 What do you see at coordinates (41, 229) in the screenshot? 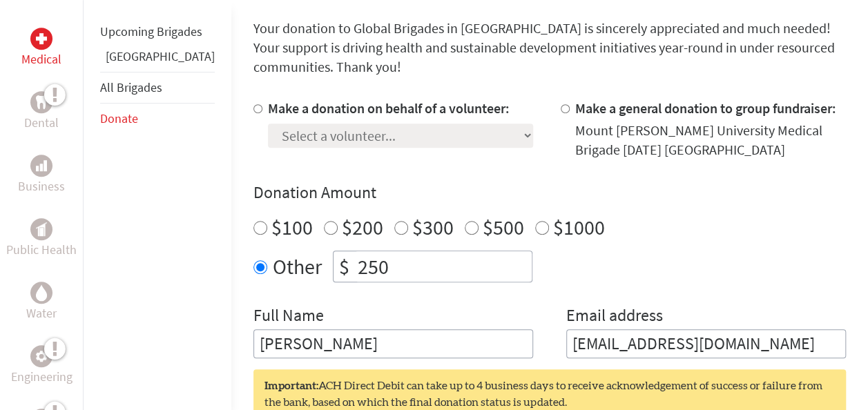
I see `img: Public Health` at bounding box center [41, 229].